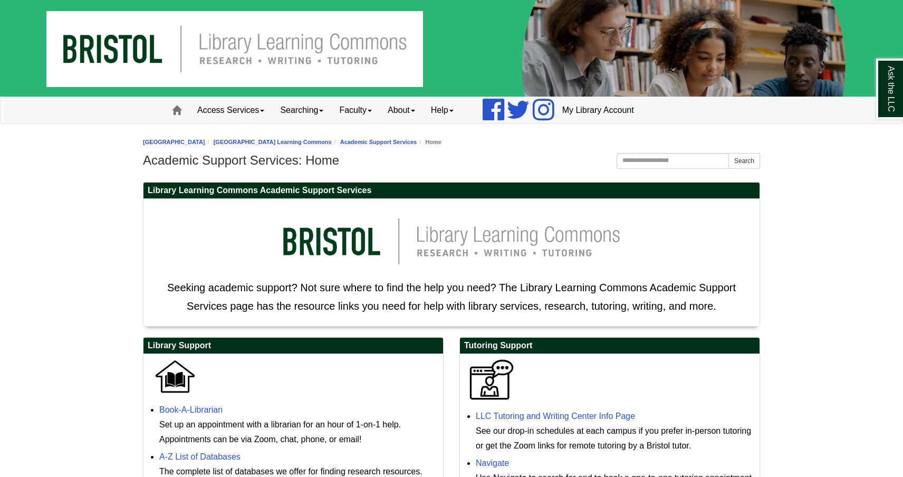  Describe the element at coordinates (299, 432) in the screenshot. I see `div: Set up an appointment with a librarian for an hour of 1-on-1 help. Appointments can be via Zoom, ...` at that location.